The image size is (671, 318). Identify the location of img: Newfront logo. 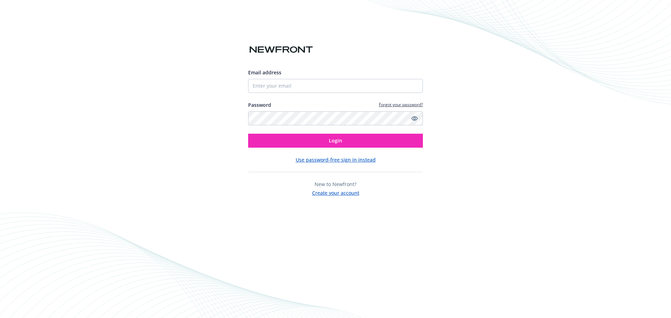
(281, 50).